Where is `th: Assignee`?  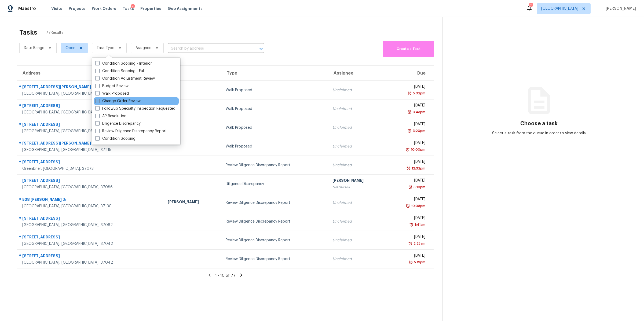 th: Assignee is located at coordinates (357, 73).